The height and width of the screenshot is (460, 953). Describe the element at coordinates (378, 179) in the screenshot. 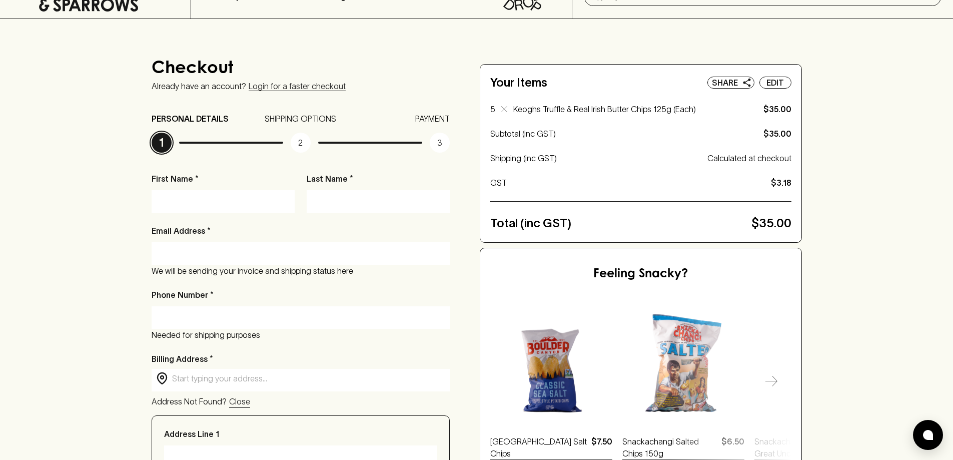

I see `p: Last Name *` at that location.